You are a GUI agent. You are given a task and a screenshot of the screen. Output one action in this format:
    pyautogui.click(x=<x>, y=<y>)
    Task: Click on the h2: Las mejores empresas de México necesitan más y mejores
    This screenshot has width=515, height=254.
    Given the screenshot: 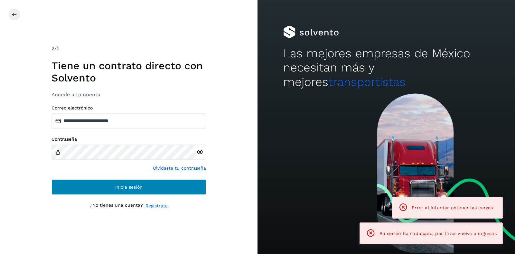 What is the action you would take?
    pyautogui.click(x=387, y=68)
    